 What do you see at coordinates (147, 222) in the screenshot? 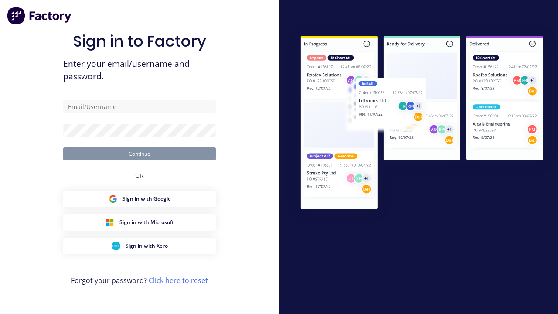
I see `span: Sign in with Microsoft` at bounding box center [147, 222].